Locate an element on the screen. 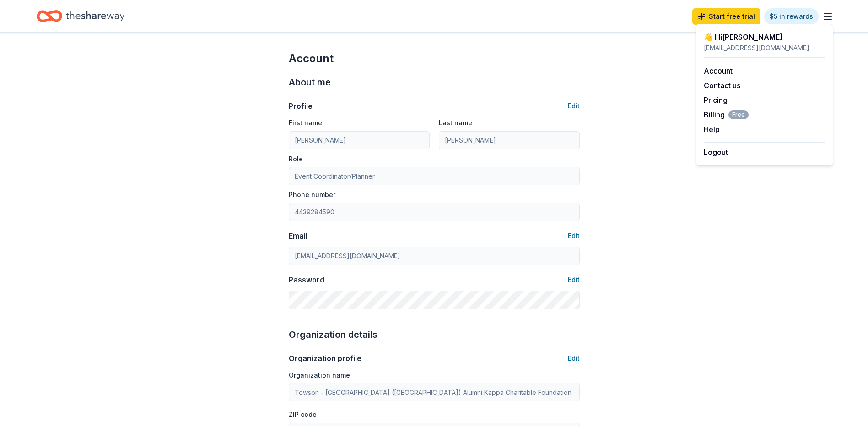 The image size is (868, 426). button: Help is located at coordinates (712, 130).